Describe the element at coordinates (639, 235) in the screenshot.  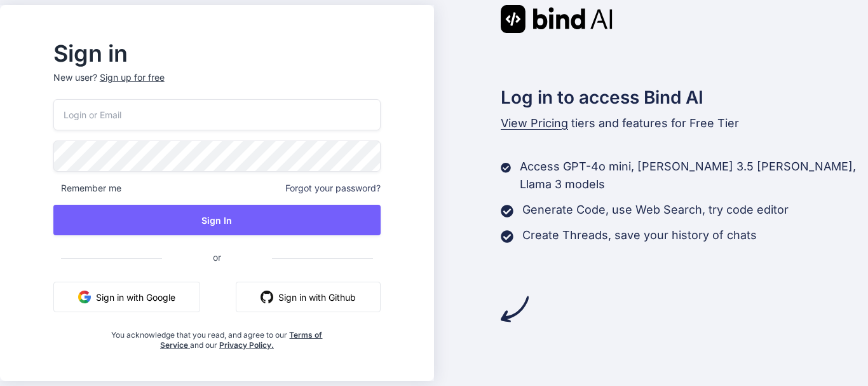
I see `p: Create Threads, save your history of chats` at that location.